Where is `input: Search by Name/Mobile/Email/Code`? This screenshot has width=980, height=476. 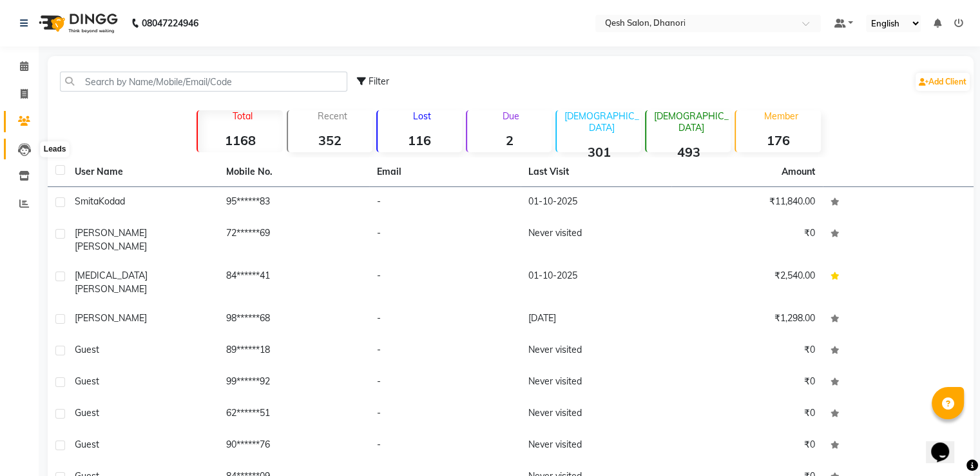 input: Search by Name/Mobile/Email/Code is located at coordinates (204, 81).